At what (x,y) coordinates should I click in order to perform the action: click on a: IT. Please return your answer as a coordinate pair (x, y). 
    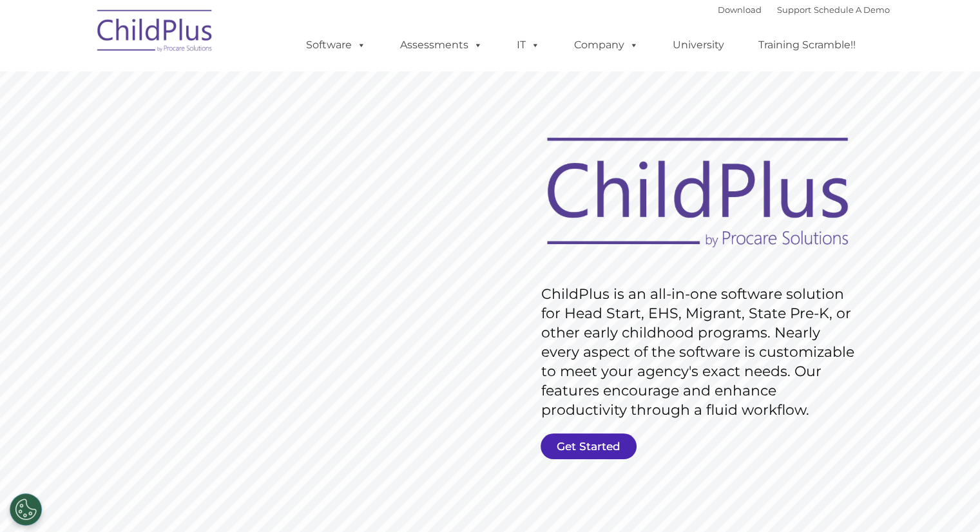
    Looking at the image, I should click on (528, 45).